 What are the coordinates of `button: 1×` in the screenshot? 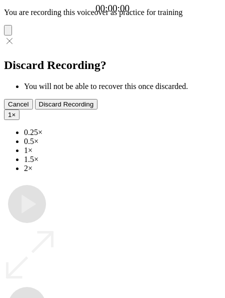 It's located at (12, 115).